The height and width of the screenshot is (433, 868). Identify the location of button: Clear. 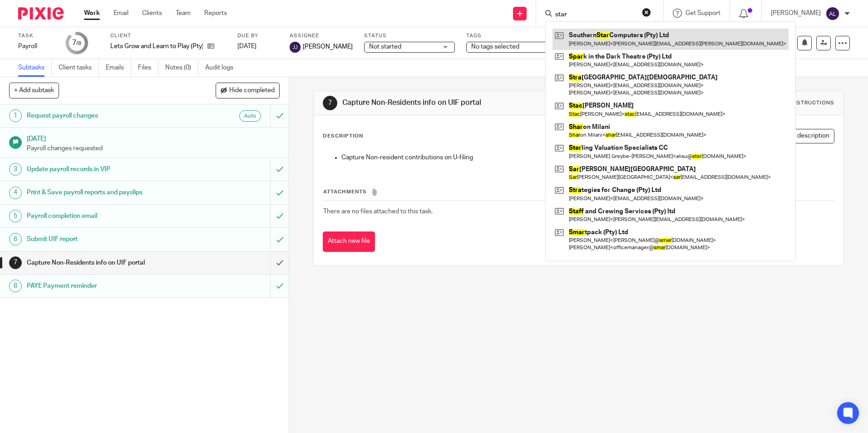
(646, 12).